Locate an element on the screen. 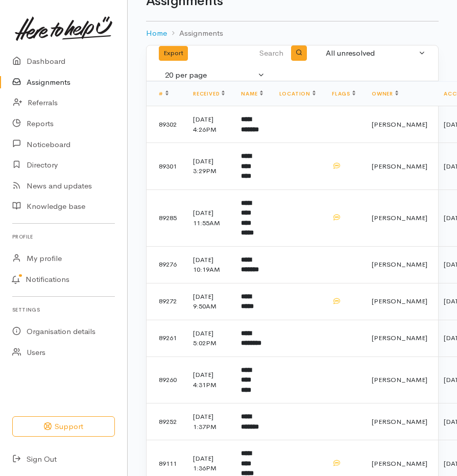 This screenshot has height=476, width=457. td: 89252 is located at coordinates (165, 422).